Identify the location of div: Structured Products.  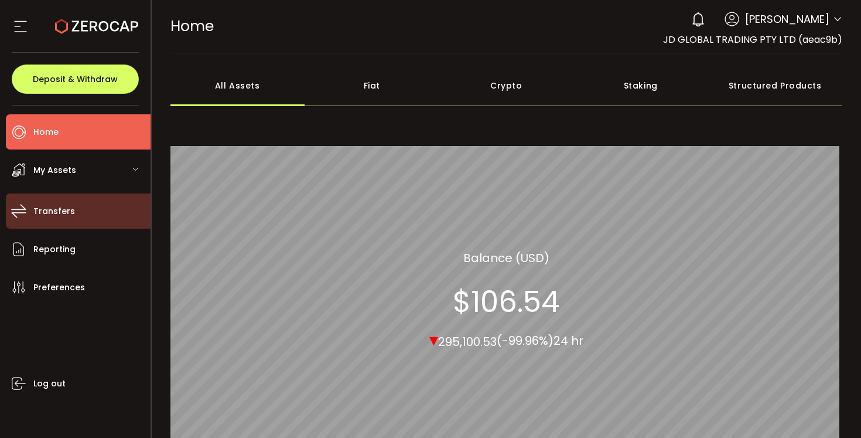
(775, 86).